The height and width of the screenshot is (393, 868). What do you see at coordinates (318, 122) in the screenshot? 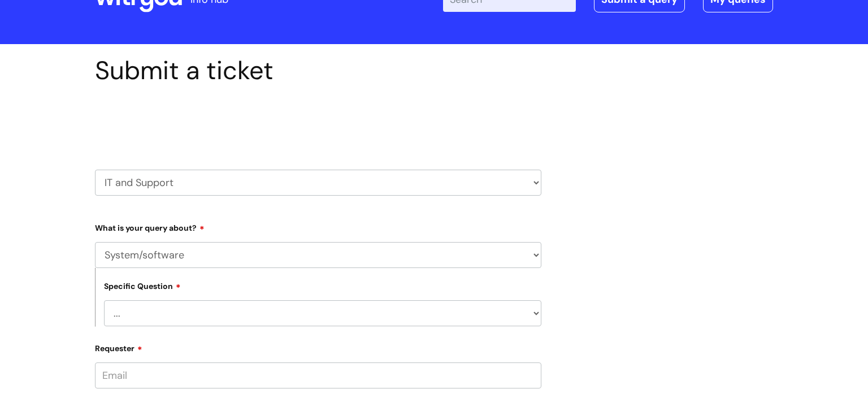
I see `h2: Select issue type` at bounding box center [318, 122].